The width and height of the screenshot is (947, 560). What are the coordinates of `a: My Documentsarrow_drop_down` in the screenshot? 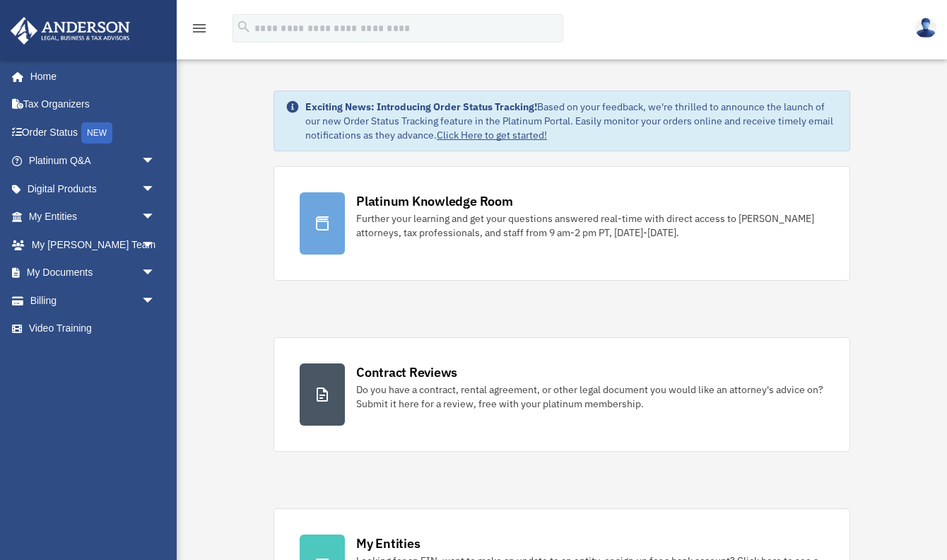 It's located at (93, 272).